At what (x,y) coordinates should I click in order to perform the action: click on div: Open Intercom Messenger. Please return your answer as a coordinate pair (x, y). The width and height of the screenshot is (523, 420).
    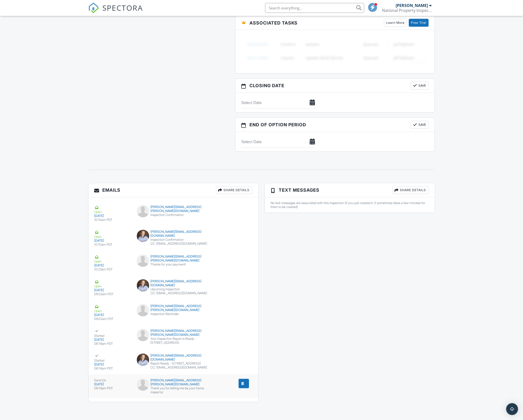
    Looking at the image, I should click on (512, 409).